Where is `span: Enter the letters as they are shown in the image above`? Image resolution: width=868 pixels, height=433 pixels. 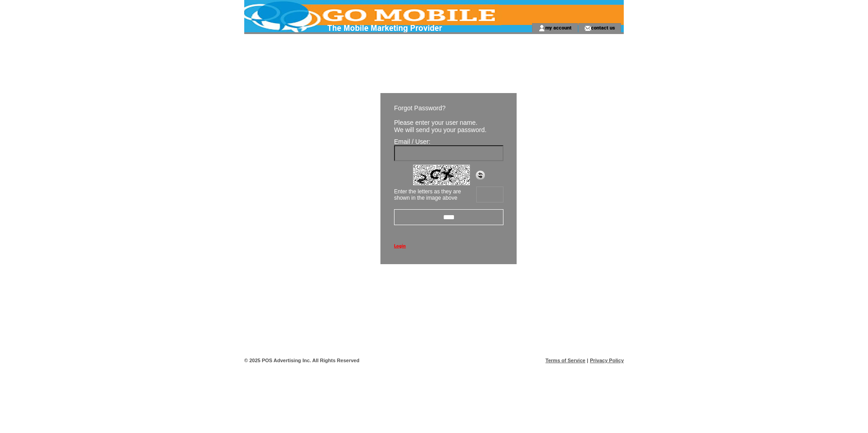 span: Enter the letters as they are shown in the image above is located at coordinates (427, 195).